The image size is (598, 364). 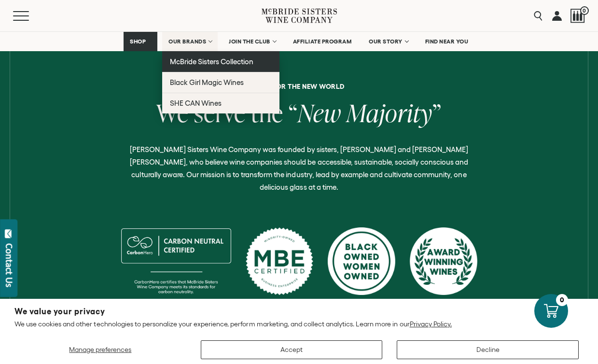 I want to click on button: Decline, so click(x=488, y=349).